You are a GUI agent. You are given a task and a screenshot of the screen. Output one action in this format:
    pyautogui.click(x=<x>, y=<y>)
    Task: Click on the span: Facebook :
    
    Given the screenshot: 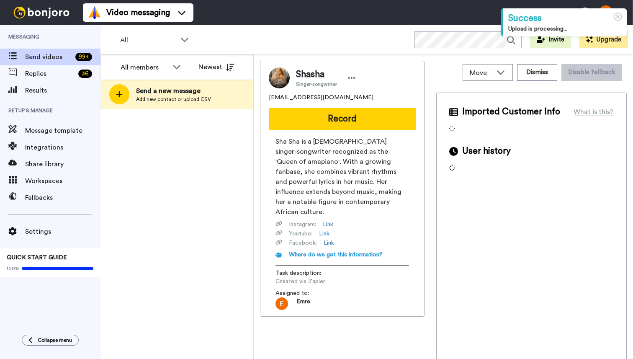 What is the action you would take?
    pyautogui.click(x=303, y=243)
    